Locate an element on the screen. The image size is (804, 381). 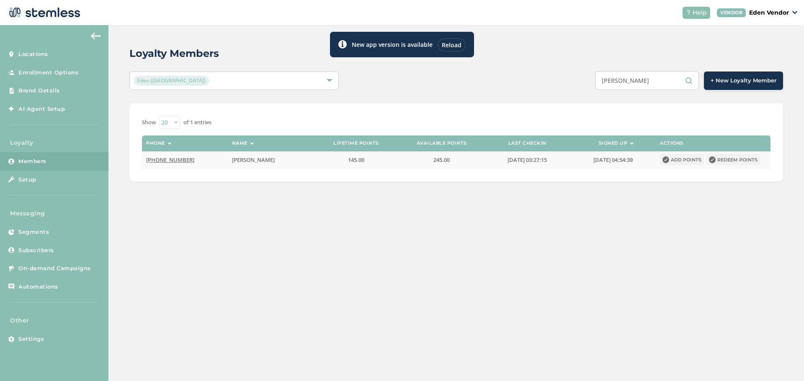
img: icon-toast-info-b13014a2.svg is located at coordinates (342, 44).